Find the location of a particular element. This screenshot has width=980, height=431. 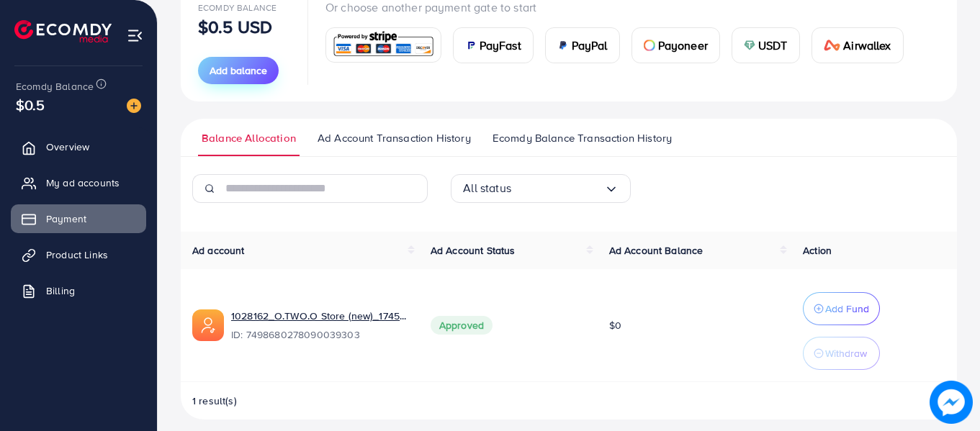

span: Approved is located at coordinates (462, 326).